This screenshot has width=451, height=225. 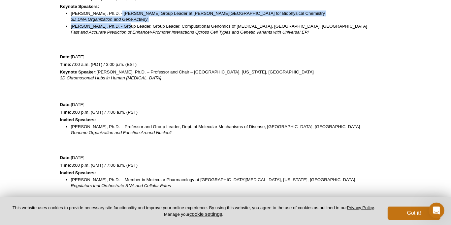 What do you see at coordinates (121, 186) in the screenshot?
I see `em: Regulators that Orchestrate RNA and Cellular Fates` at bounding box center [121, 186].